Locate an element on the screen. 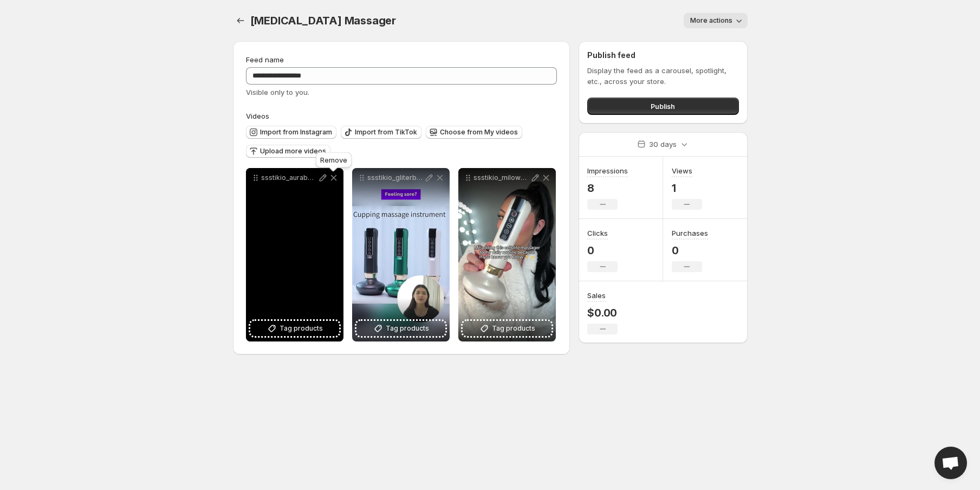 The width and height of the screenshot is (980, 490). button: Import from TikTok is located at coordinates (381, 132).